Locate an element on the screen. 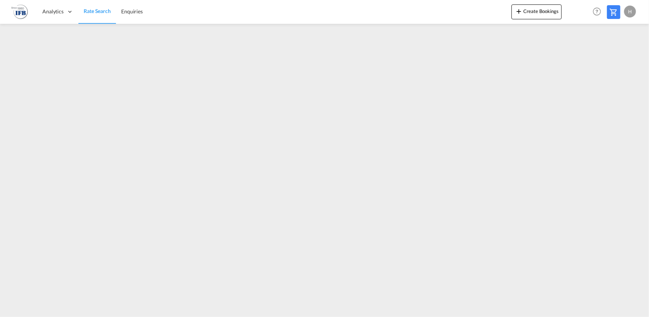 This screenshot has height=317, width=649. div: H is located at coordinates (630, 12).